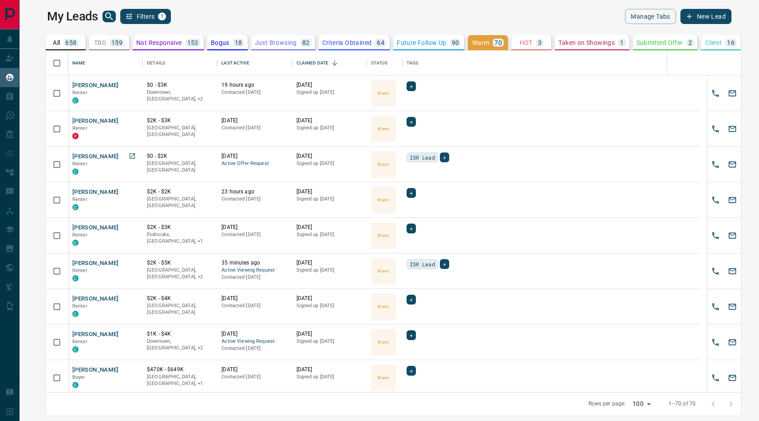 The height and width of the screenshot is (421, 759). Describe the element at coordinates (642, 403) in the screenshot. I see `div: 100` at that location.